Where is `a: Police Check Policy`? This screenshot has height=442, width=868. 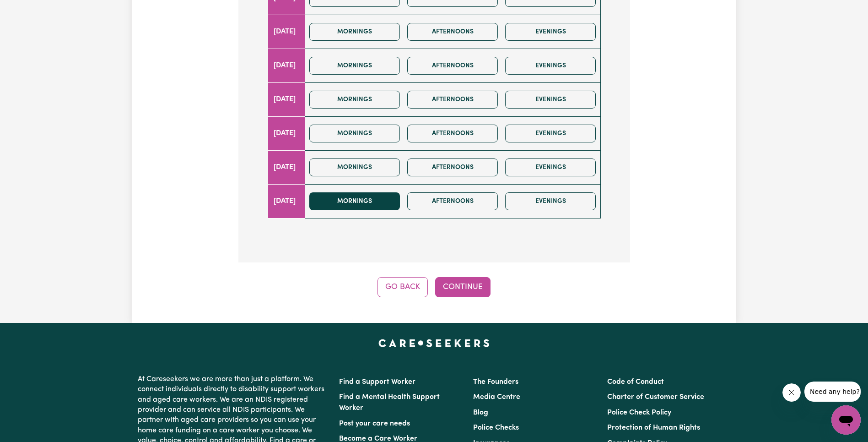
a: Police Check Policy is located at coordinates (639, 412).